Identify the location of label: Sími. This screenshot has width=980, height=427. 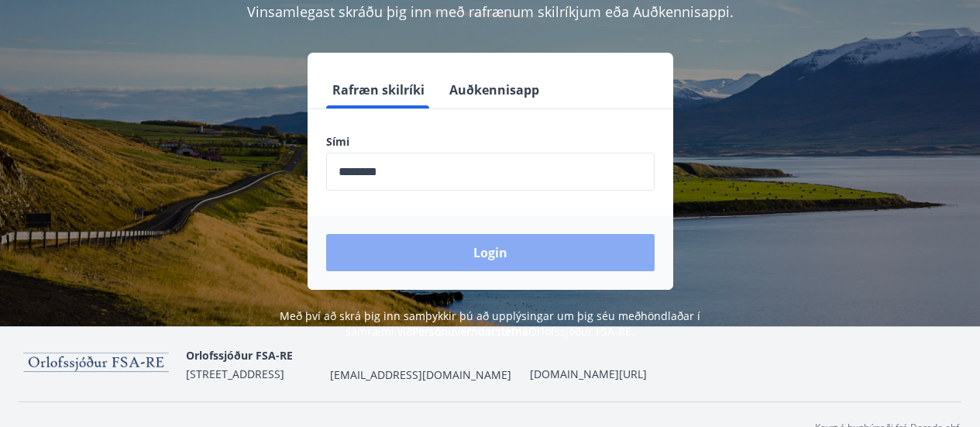
(490, 142).